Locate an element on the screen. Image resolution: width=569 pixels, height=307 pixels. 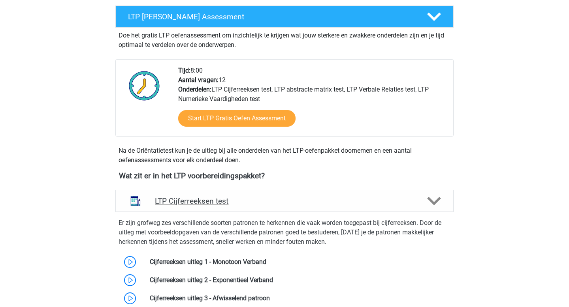
img: Klok is located at coordinates (144, 86).